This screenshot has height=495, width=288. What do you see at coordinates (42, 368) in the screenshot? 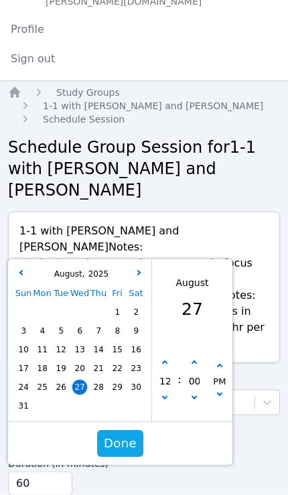
I see `span: 18` at bounding box center [42, 368].